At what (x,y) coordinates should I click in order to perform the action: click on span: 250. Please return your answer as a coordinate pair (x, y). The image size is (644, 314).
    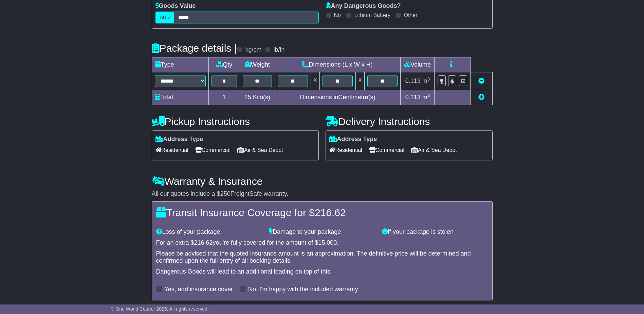
    Looking at the image, I should click on (225, 193).